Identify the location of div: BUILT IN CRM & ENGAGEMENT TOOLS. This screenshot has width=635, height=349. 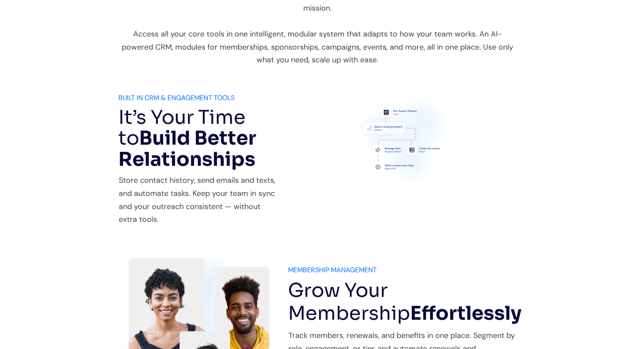
(199, 98).